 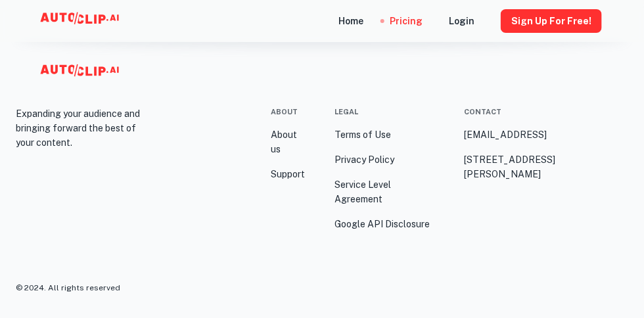 I want to click on p: Expanding your audience and bringing forward the best of your content., so click(x=92, y=128).